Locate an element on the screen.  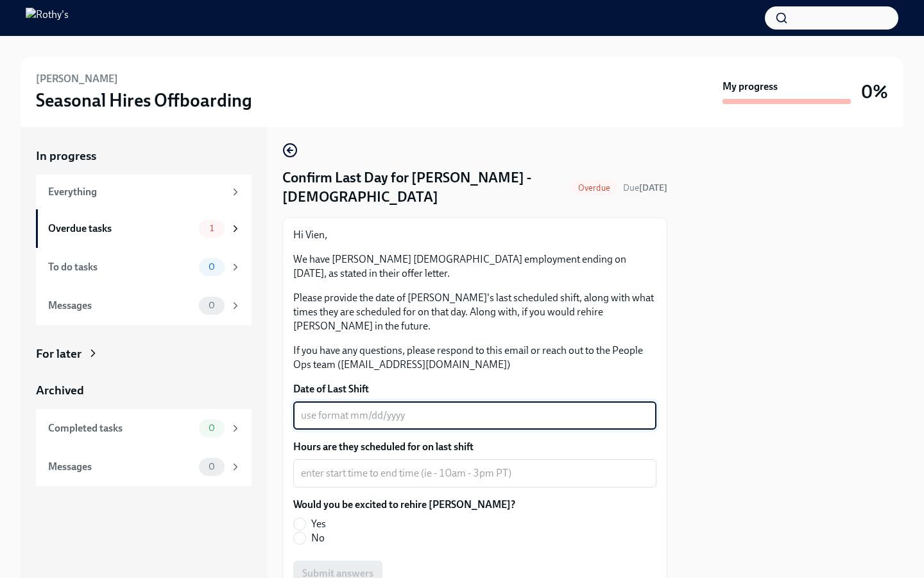
span: Due is located at coordinates (645, 187).